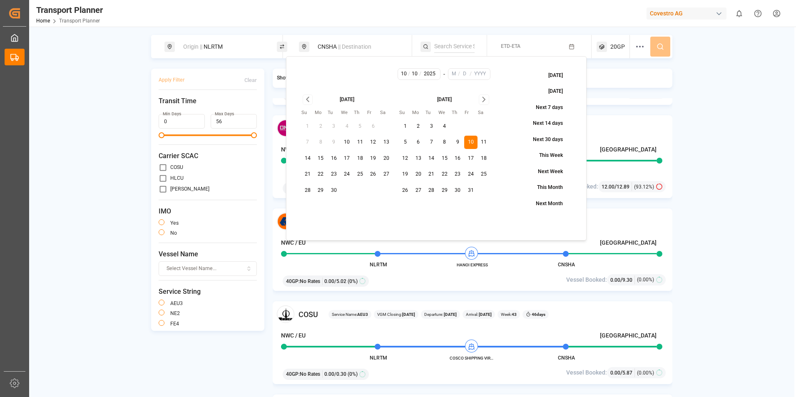 This screenshot has height=397, width=796. I want to click on label: yes, so click(175, 223).